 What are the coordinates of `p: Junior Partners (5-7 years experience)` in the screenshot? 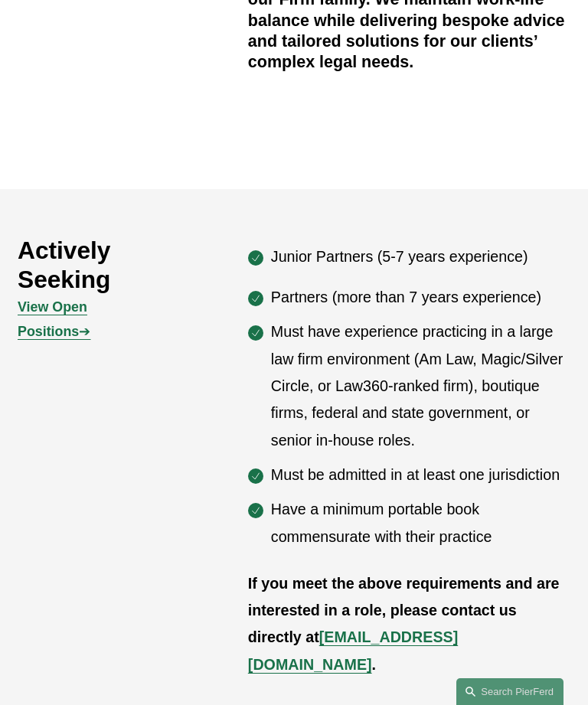 It's located at (420, 257).